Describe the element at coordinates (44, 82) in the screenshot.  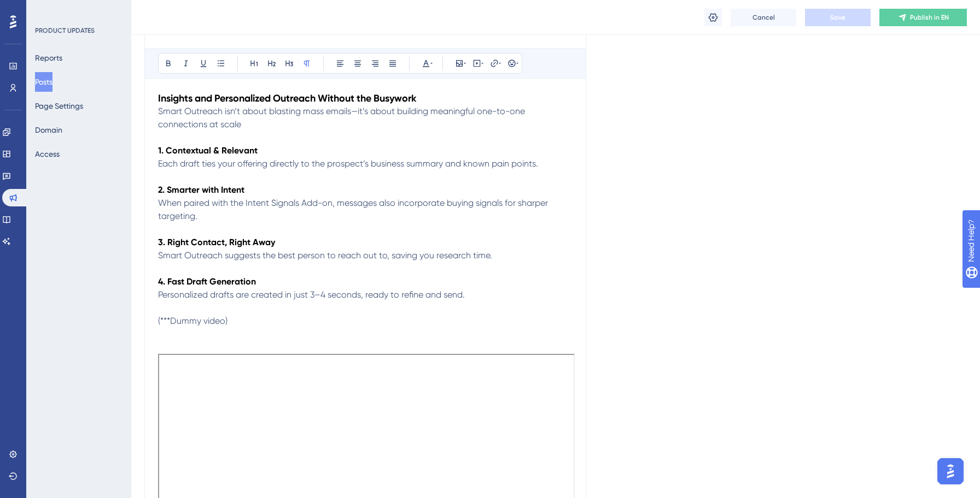
I see `button: Posts` at that location.